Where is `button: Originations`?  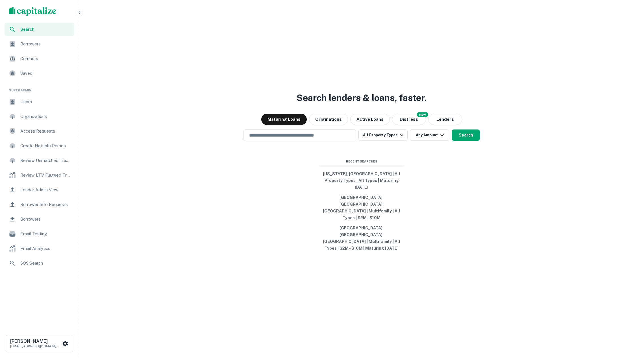 button: Originations is located at coordinates (328, 119).